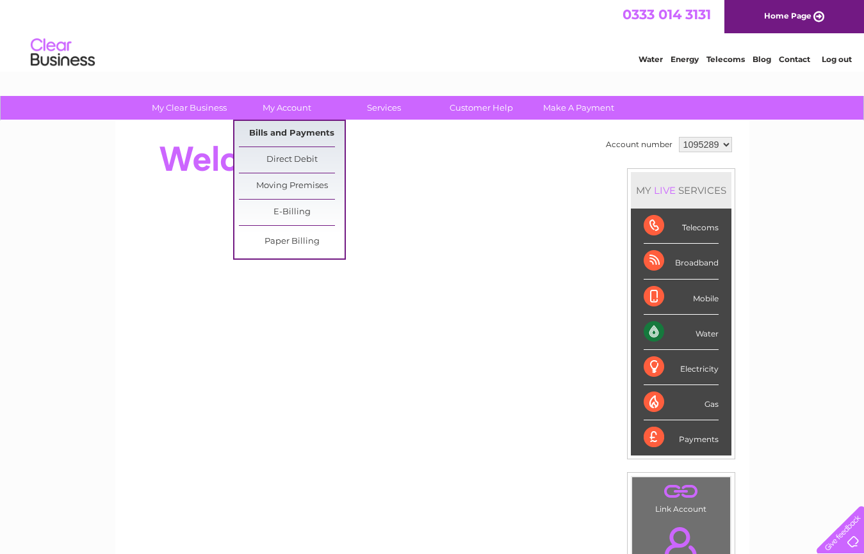 Image resolution: width=864 pixels, height=554 pixels. What do you see at coordinates (836, 59) in the screenshot?
I see `a: Log out` at bounding box center [836, 59].